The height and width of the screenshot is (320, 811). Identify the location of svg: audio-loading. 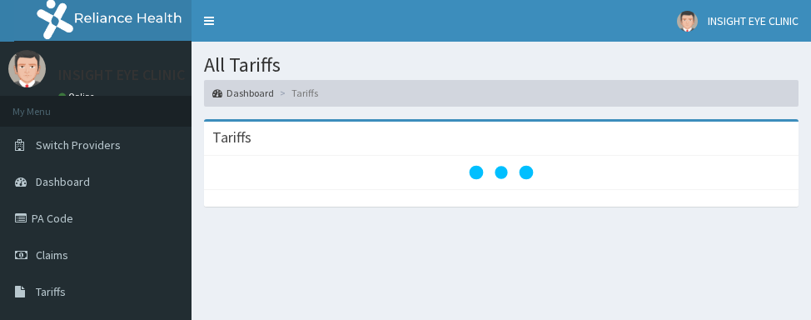
(502, 172).